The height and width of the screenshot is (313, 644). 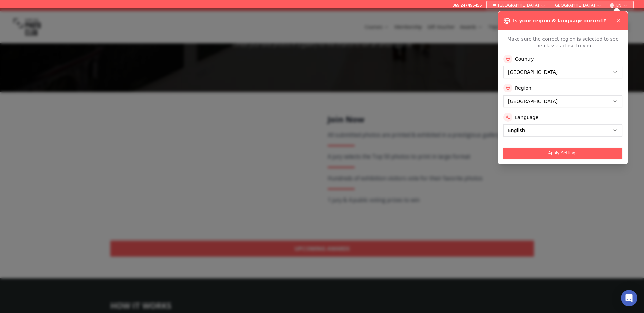 What do you see at coordinates (523, 88) in the screenshot?
I see `label: Region` at bounding box center [523, 88].